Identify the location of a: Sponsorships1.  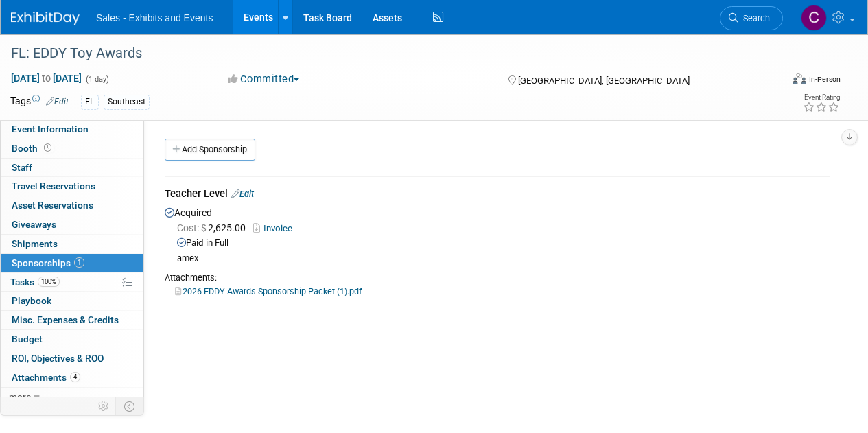
(72, 263).